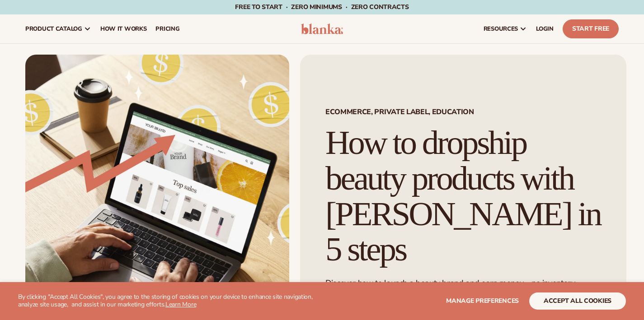 The image size is (644, 320). What do you see at coordinates (123, 29) in the screenshot?
I see `a: How It Works` at bounding box center [123, 29].